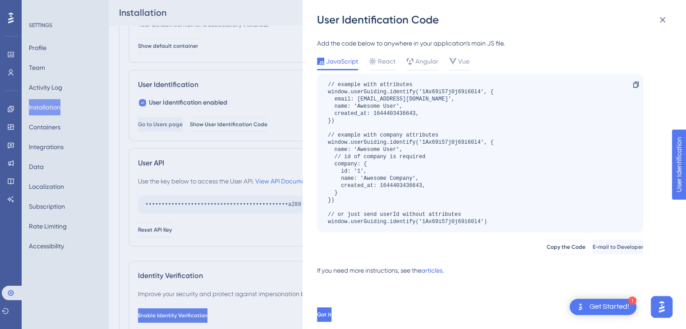 The height and width of the screenshot is (329, 686). Describe the element at coordinates (369, 271) in the screenshot. I see `div: If you need more instructions, see the` at that location.